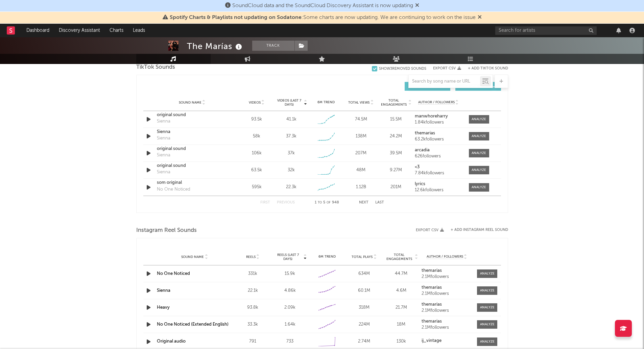 Image resolution: width=644 pixels, height=349 pixels. What do you see at coordinates (290, 308) in the screenshot?
I see `div: 2.09k` at bounding box center [290, 308].